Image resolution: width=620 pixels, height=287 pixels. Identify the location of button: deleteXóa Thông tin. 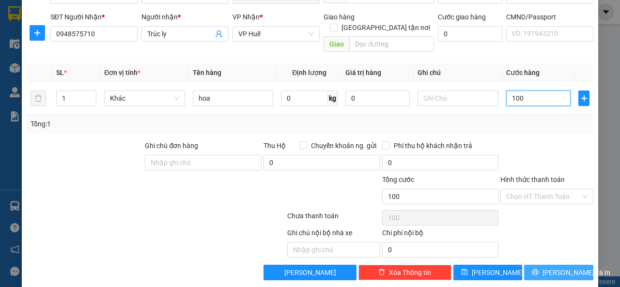
(405, 273).